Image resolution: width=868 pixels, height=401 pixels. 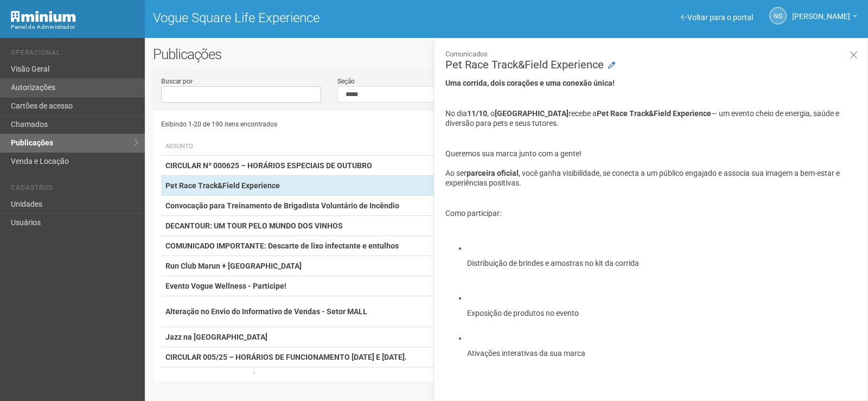 What do you see at coordinates (346, 82) in the screenshot?
I see `label: Seção` at bounding box center [346, 82].